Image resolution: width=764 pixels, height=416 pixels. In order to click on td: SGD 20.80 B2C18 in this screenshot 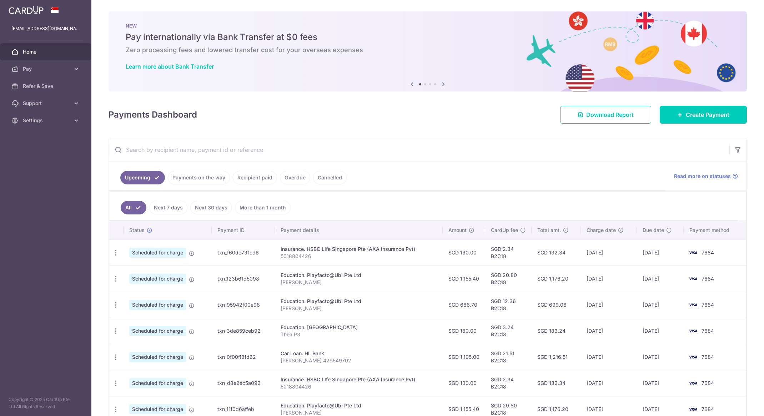, I will do `click(508, 278)`.